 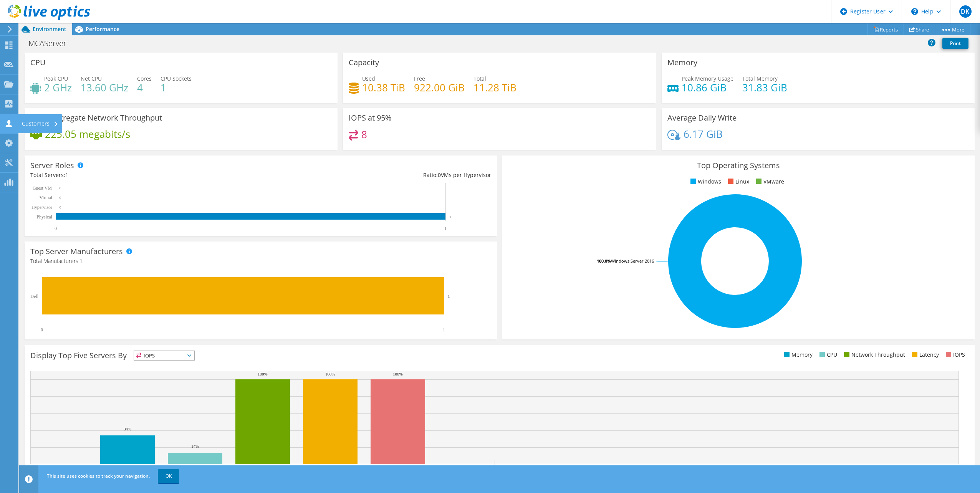 I want to click on li: Linux, so click(x=737, y=181).